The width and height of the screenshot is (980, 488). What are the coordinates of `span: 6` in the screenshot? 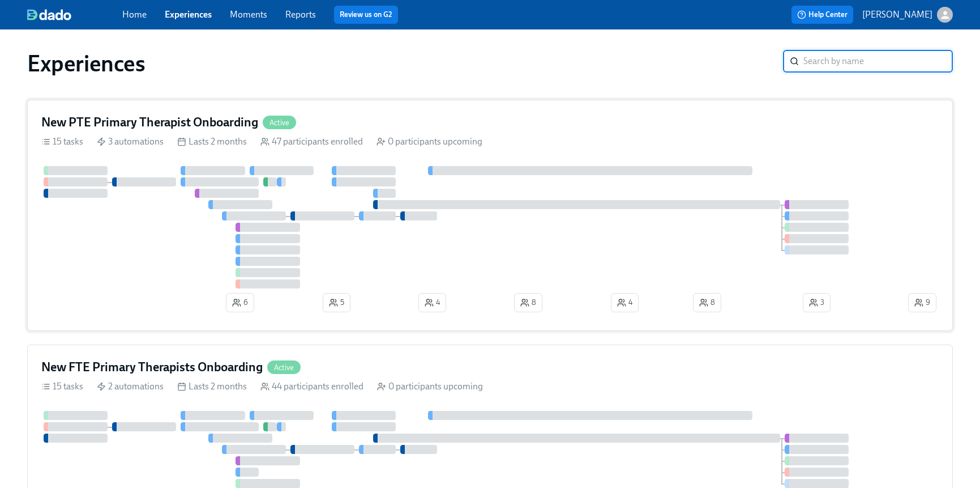 It's located at (240, 302).